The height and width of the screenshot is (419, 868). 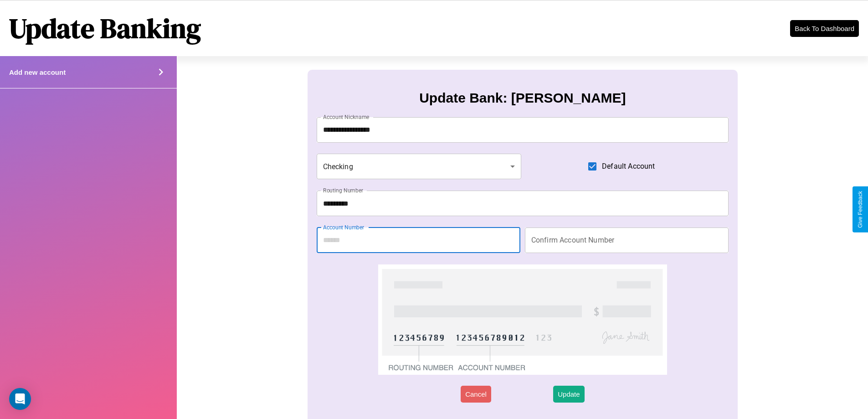 What do you see at coordinates (476, 394) in the screenshot?
I see `button: Cancel` at bounding box center [476, 394].